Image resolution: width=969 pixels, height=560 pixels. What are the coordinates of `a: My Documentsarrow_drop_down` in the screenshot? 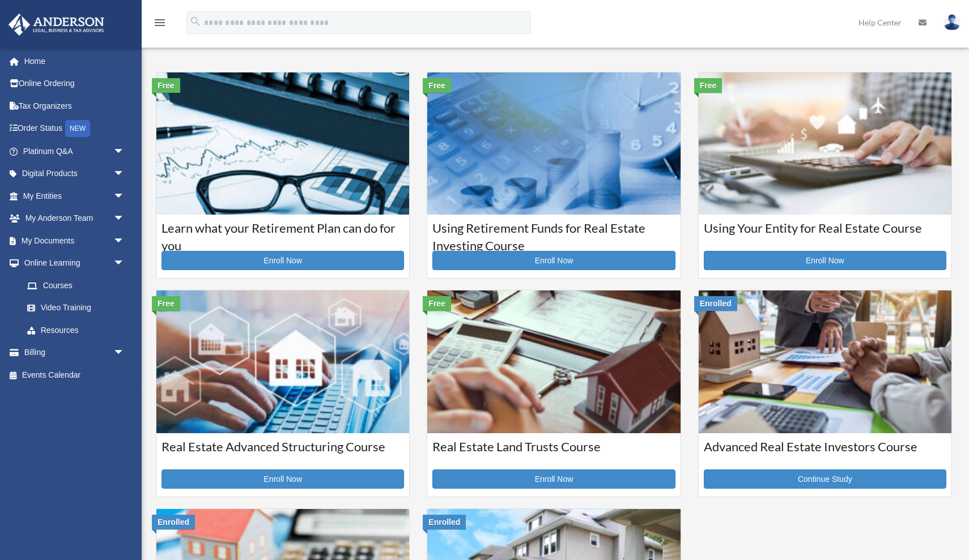 It's located at (75, 241).